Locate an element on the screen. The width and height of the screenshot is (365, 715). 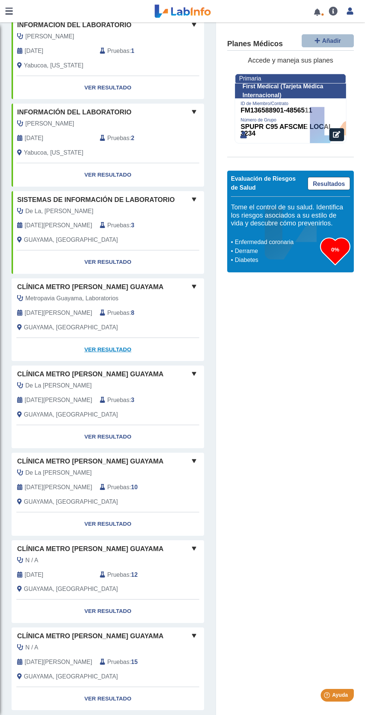
font: 12 is located at coordinates (135, 575).